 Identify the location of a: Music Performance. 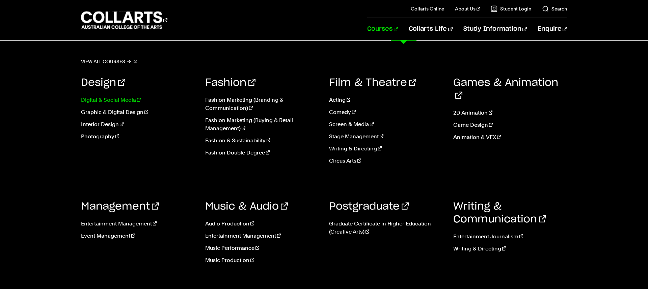
(262, 248).